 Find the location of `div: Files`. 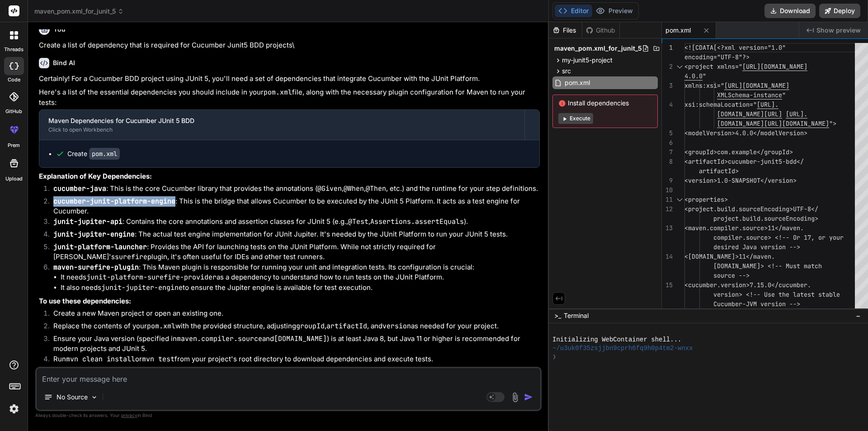

div: Files is located at coordinates (565, 30).